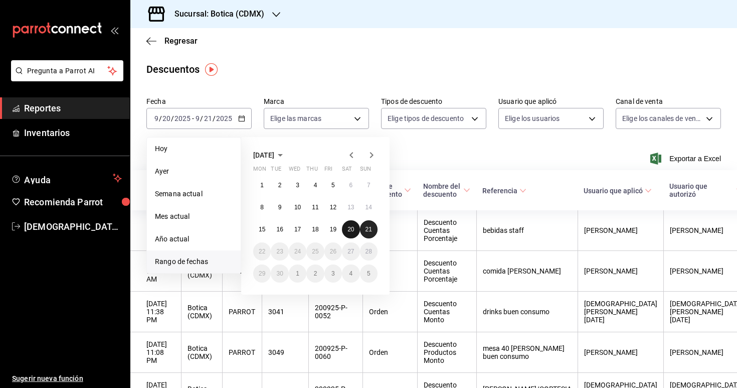 The image size is (737, 388). Describe the element at coordinates (369, 229) in the screenshot. I see `button: September 21, 2025` at that location.